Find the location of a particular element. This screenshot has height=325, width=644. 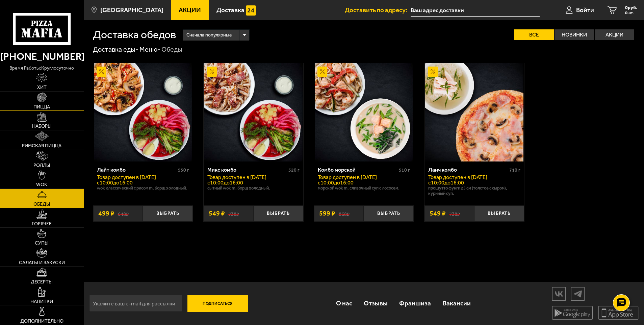

span: Горячее is located at coordinates (42, 224).